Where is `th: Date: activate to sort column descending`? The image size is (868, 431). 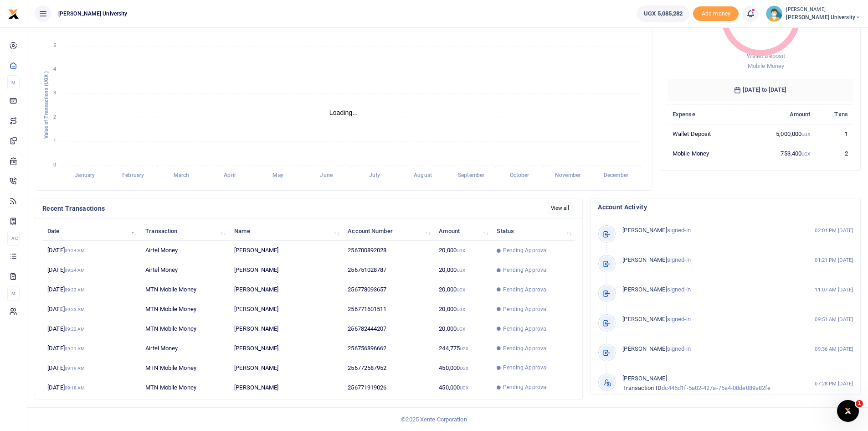
th: Date: activate to sort column descending is located at coordinates (91, 231).